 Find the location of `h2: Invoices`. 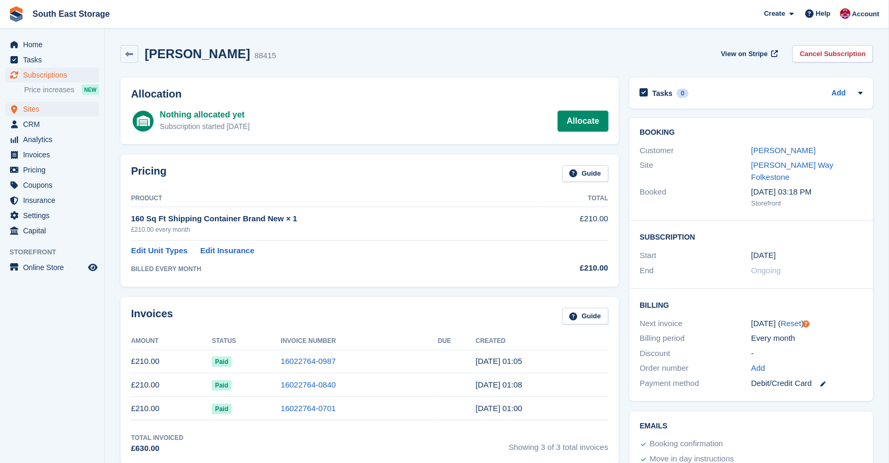

h2: Invoices is located at coordinates (152, 316).